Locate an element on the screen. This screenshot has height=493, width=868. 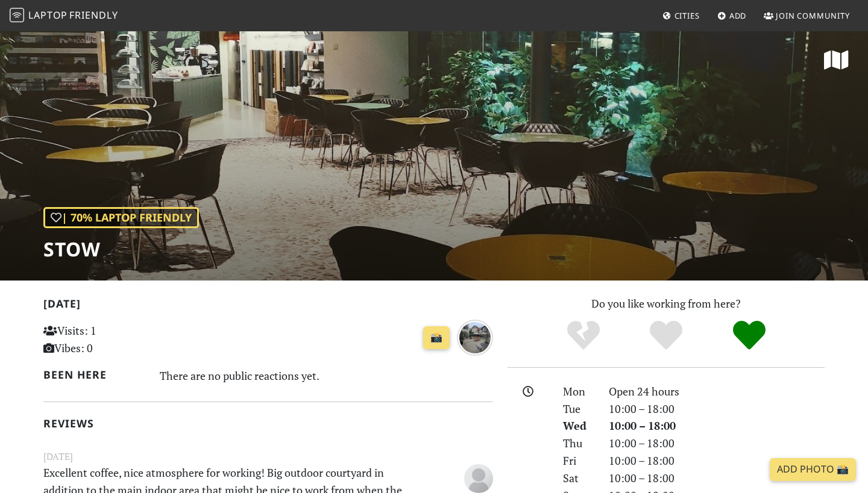
a: Add Photo 📸 is located at coordinates (812, 470).